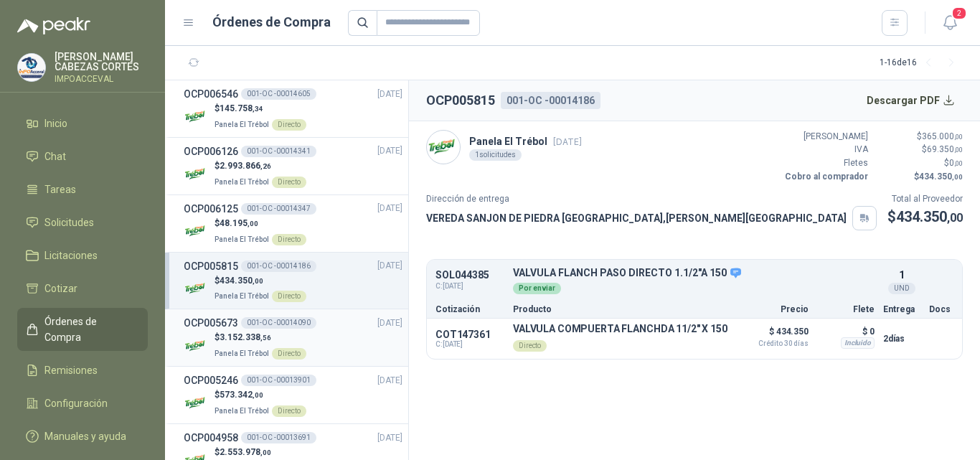 The width and height of the screenshot is (980, 460). I want to click on span: ,34, so click(257, 108).